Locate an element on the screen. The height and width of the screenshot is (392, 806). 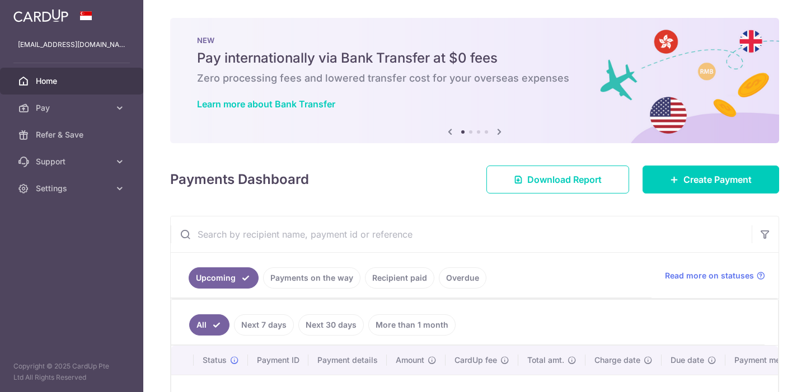
h5: Pay internationally via Bank Transfer at $0 fees is located at coordinates (475, 58).